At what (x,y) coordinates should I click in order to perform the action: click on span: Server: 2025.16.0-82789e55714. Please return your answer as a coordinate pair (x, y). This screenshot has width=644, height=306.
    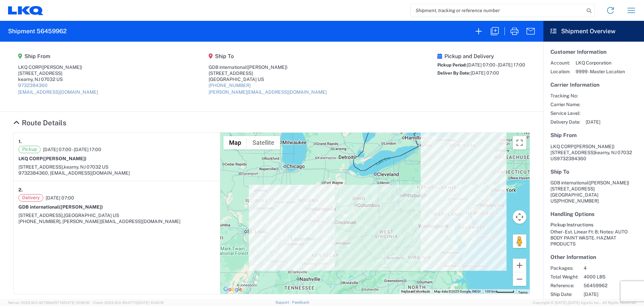
    Looking at the image, I should click on (49, 302).